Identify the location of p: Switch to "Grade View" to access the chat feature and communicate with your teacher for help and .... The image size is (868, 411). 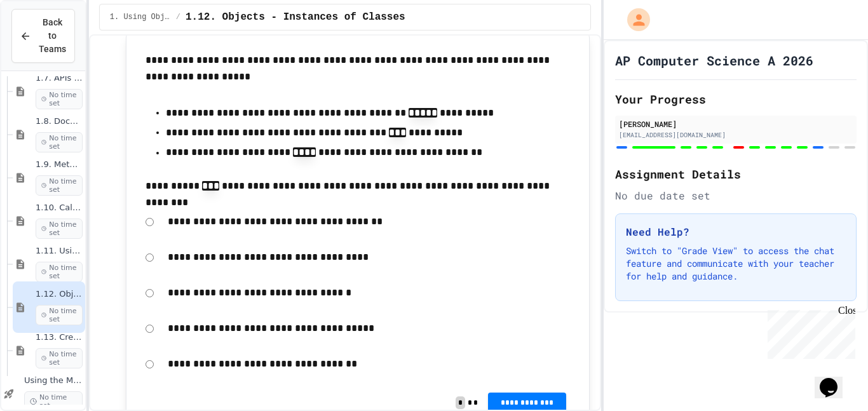
(735, 264).